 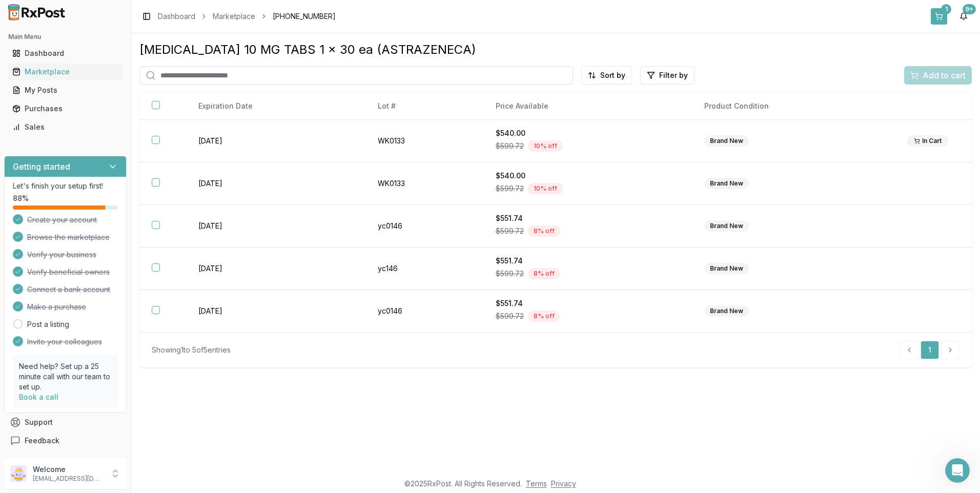 I want to click on button: Filter by, so click(x=668, y=75).